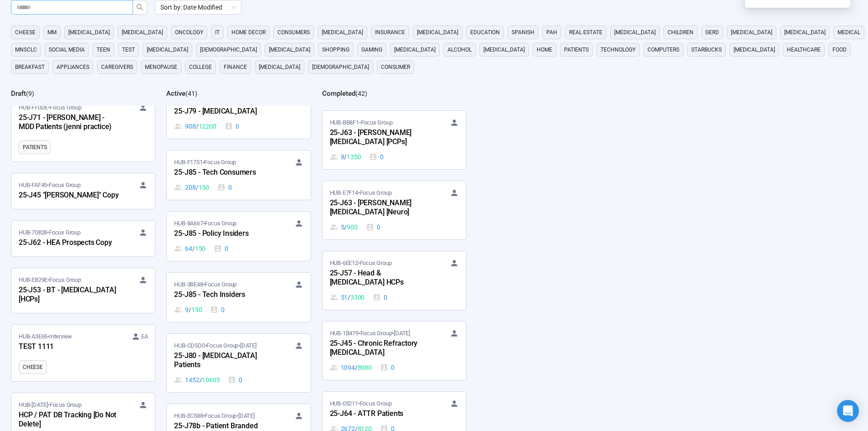 Image resolution: width=868 pixels, height=431 pixels. I want to click on span: 3300, so click(357, 298).